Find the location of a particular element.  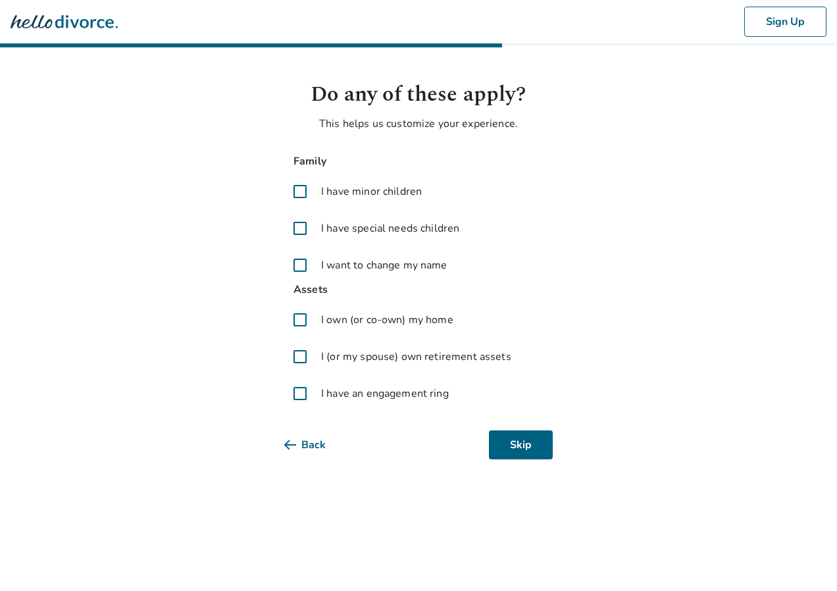

span: I have an engagement ring is located at coordinates (385, 393).